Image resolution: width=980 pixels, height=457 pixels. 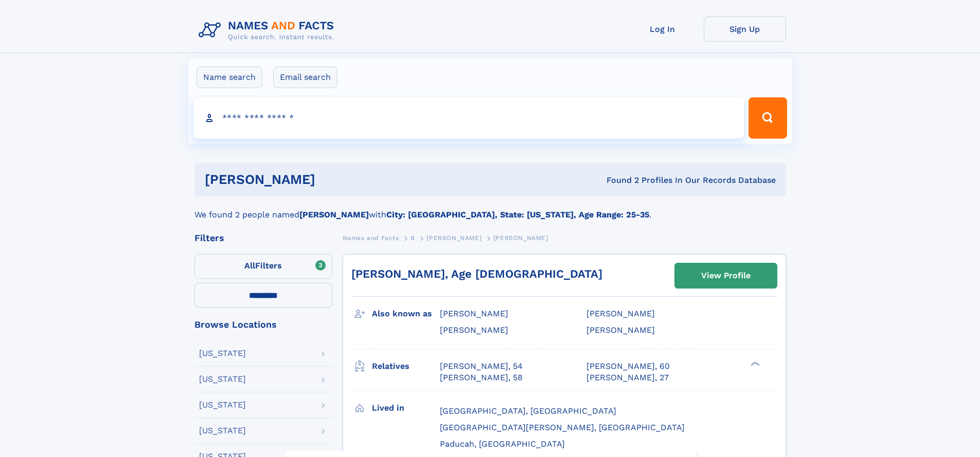 I want to click on a: Sign Up, so click(x=745, y=29).